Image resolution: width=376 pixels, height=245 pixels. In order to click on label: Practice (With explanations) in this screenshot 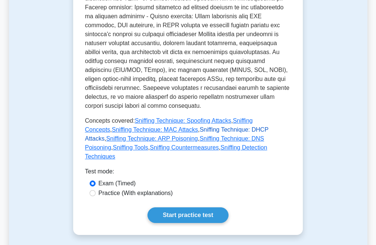, I will do `click(136, 193)`.